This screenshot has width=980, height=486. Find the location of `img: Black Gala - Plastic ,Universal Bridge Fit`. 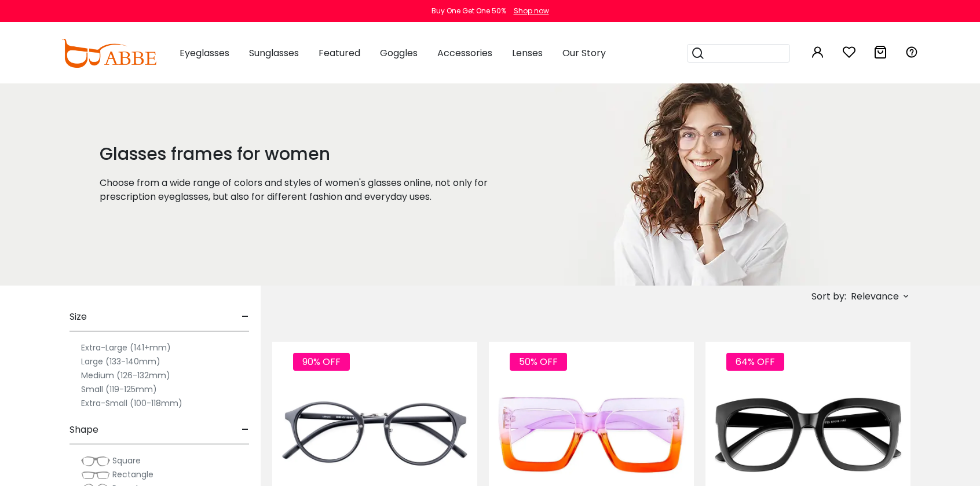

img: Black Gala - Plastic ,Universal Bridge Fit is located at coordinates (808, 435).